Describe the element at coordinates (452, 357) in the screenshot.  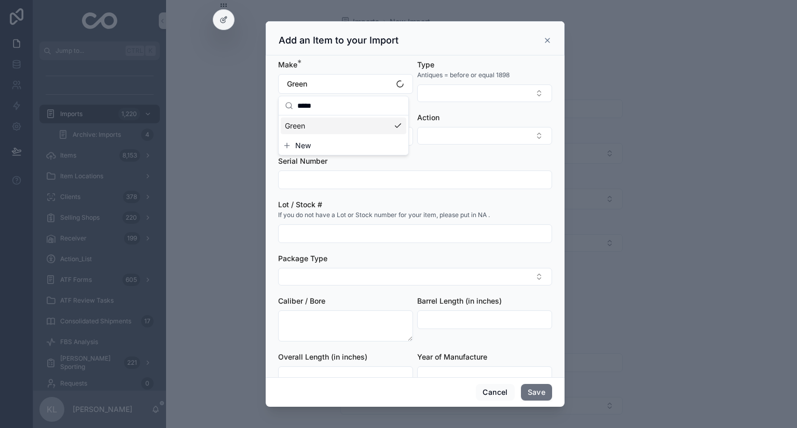
I see `span: Year of Manufacture` at that location.